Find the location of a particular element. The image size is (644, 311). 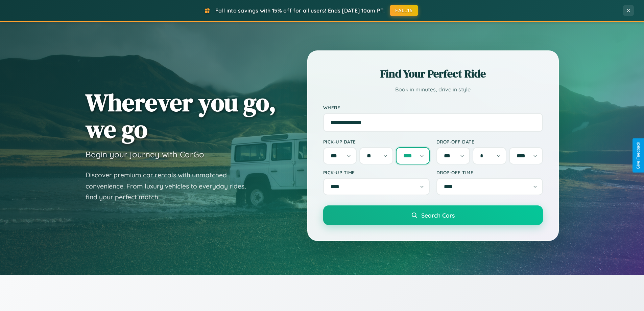

p: Discover premium car rentals with unmatched convenience. From luxury vehicles to everyday rides, ... is located at coordinates (170, 186).